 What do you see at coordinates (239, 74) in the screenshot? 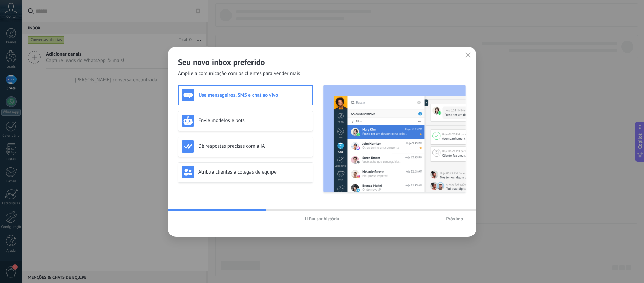
I see `span: Amplie a comunicação com os clientes para vender mais` at bounding box center [239, 74].